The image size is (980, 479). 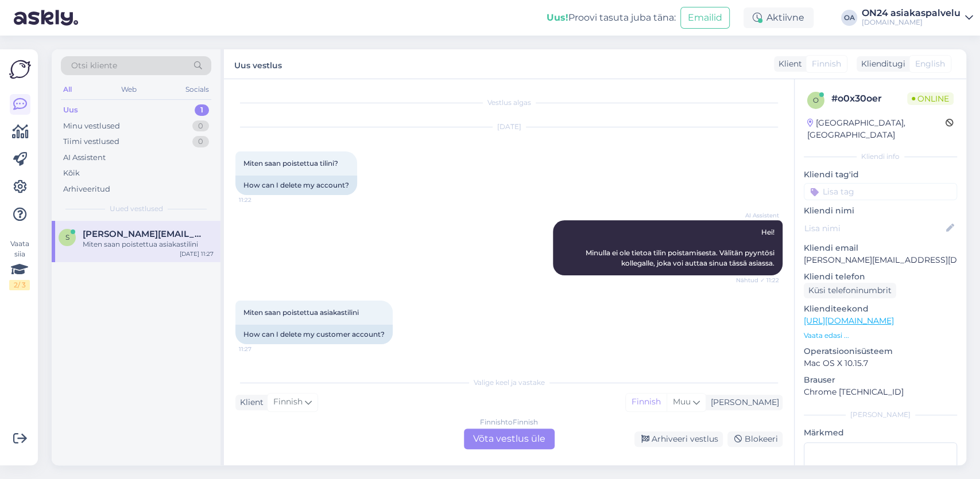 I want to click on span: 11:27, so click(x=260, y=349).